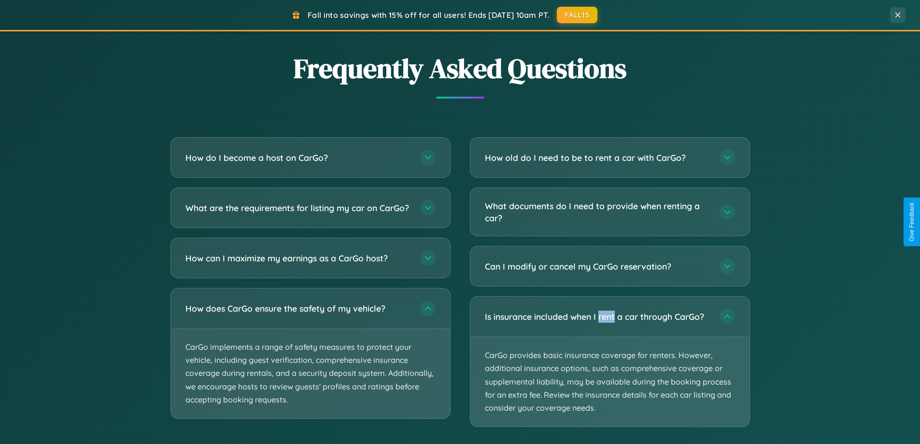 The width and height of the screenshot is (920, 444). I want to click on h3: Is insurance included when I rent a car through CarGo?, so click(597, 316).